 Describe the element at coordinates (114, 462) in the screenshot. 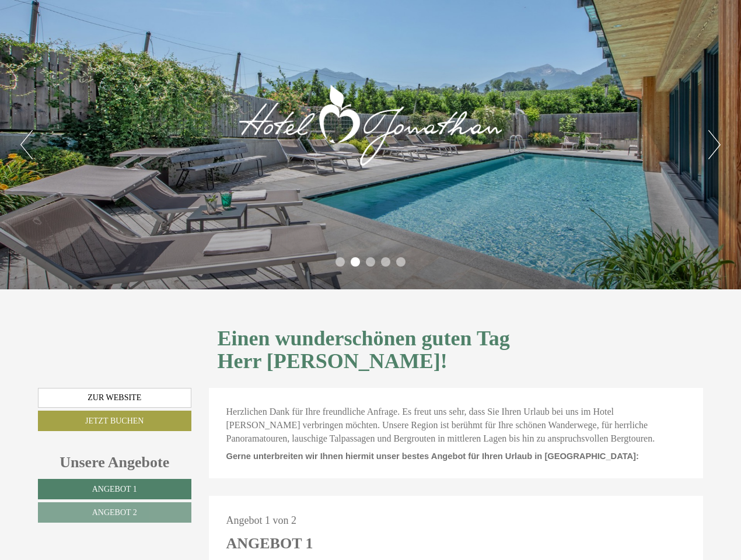

I see `div: Unsere Angebote` at that location.